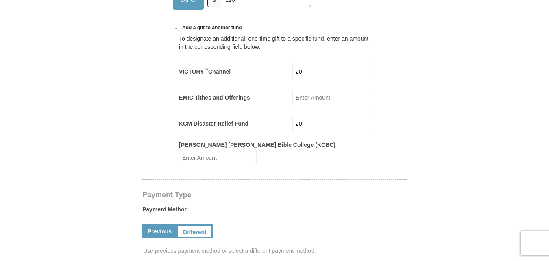  I want to click on label: Payment Method, so click(274, 211).